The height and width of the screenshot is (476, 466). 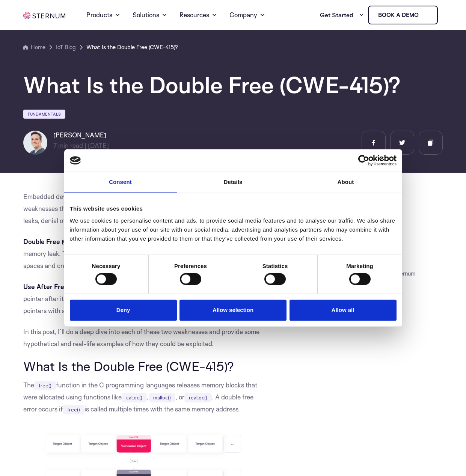 What do you see at coordinates (120, 182) in the screenshot?
I see `a: Consent` at bounding box center [120, 182].